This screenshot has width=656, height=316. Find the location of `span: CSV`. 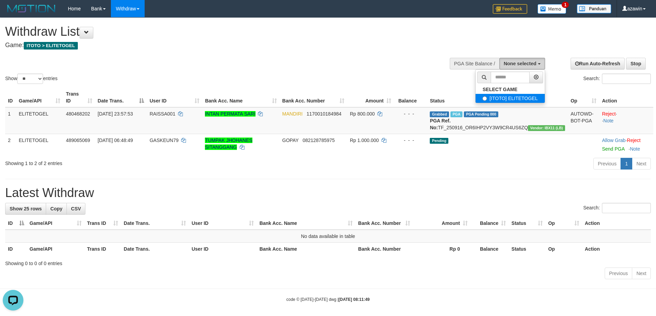

span: CSV is located at coordinates (76, 209).